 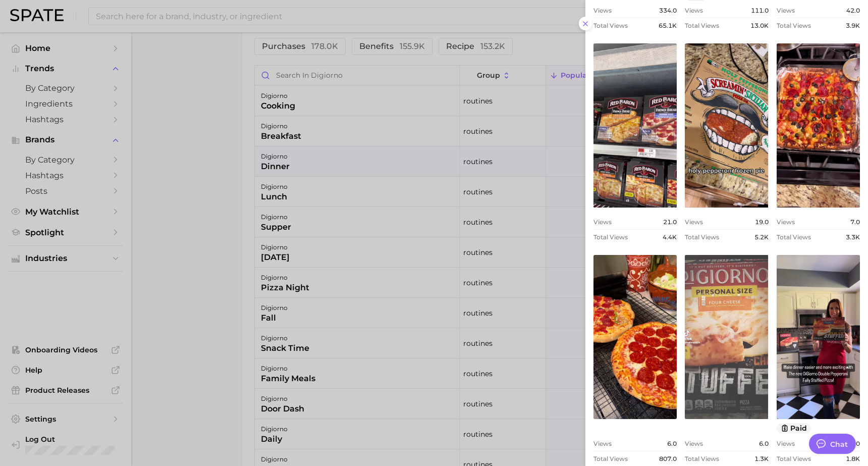 I want to click on span: 1.8k, so click(x=853, y=458).